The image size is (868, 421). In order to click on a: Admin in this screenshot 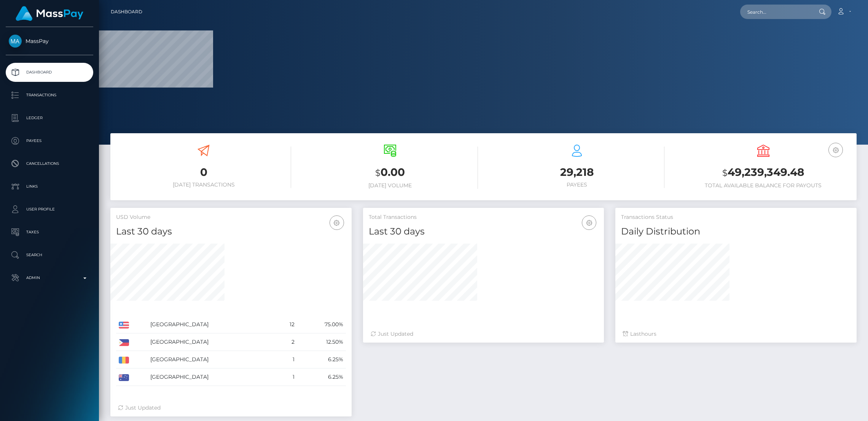, I will do `click(49, 278)`.